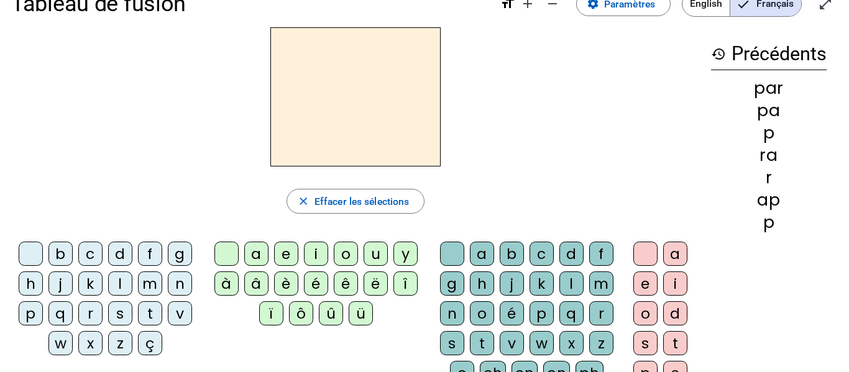  Describe the element at coordinates (150, 343) in the screenshot. I see `div: ç` at that location.